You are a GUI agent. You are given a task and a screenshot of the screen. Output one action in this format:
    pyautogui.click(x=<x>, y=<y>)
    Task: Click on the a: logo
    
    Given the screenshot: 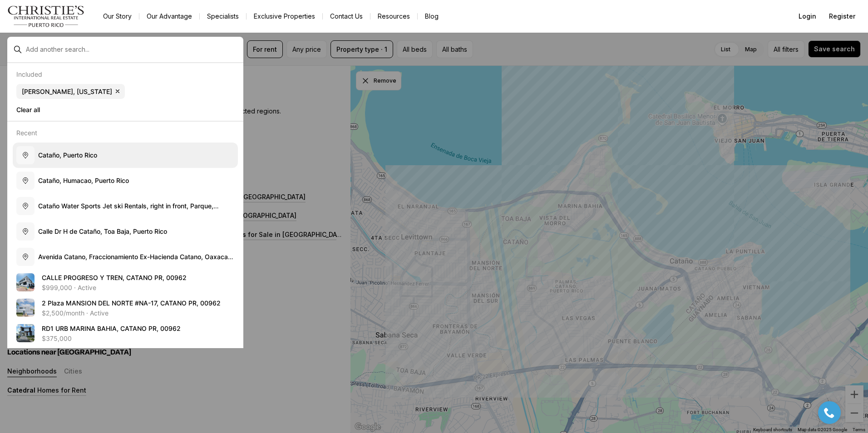 What is the action you would take?
    pyautogui.click(x=46, y=16)
    